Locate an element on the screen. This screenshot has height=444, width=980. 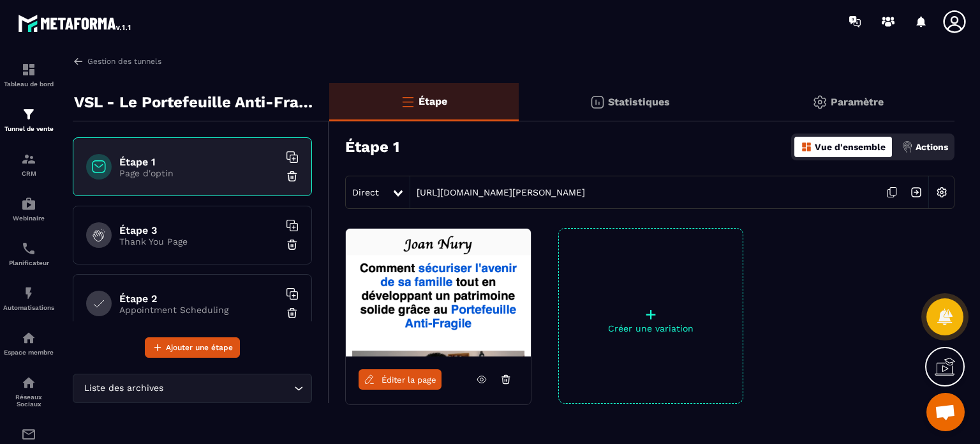
h6: Étape 1 is located at coordinates (199, 162).